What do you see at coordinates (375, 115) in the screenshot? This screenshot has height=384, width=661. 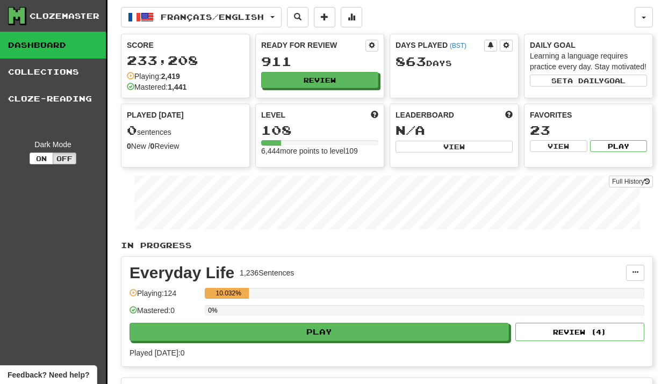 I see `span: Score more points to level up` at bounding box center [375, 115].